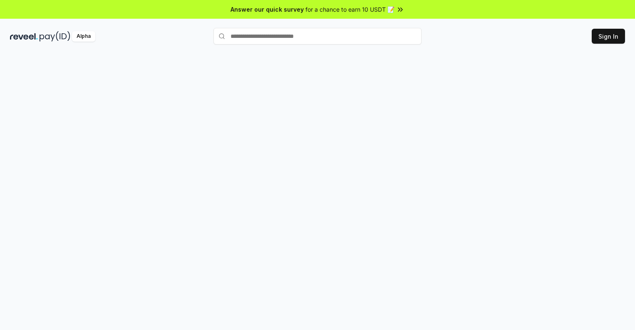 This screenshot has width=635, height=330. What do you see at coordinates (608, 36) in the screenshot?
I see `button: Sign In` at bounding box center [608, 36].